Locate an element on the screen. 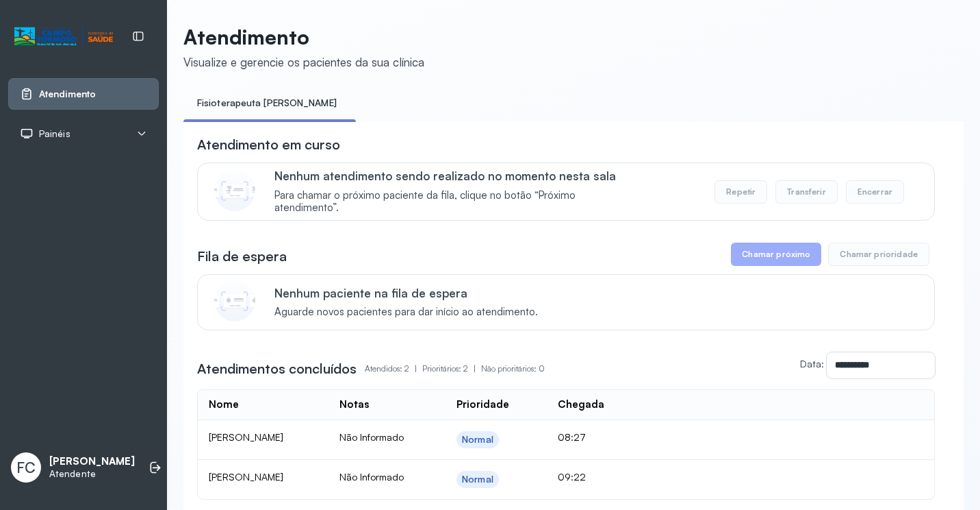 This screenshot has height=510, width=980. p: Prioritários: 2 is located at coordinates (452, 369).